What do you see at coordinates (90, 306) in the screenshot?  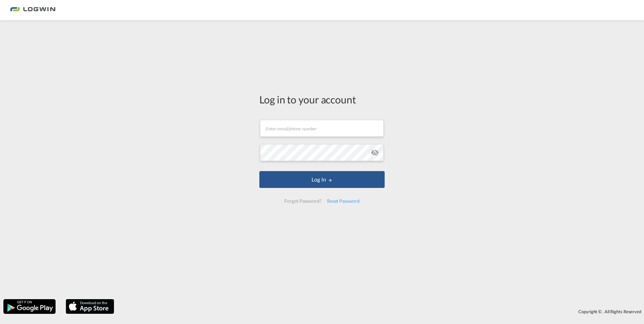 I see `img: apple.png` at bounding box center [90, 306].